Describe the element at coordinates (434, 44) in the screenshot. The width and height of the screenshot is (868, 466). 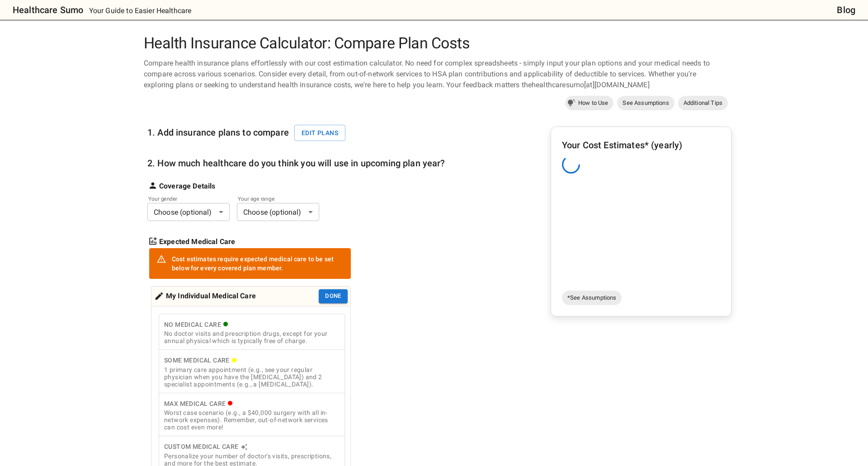
I see `h1: Health Insurance Calculator: Compare Plan Costs` at that location.